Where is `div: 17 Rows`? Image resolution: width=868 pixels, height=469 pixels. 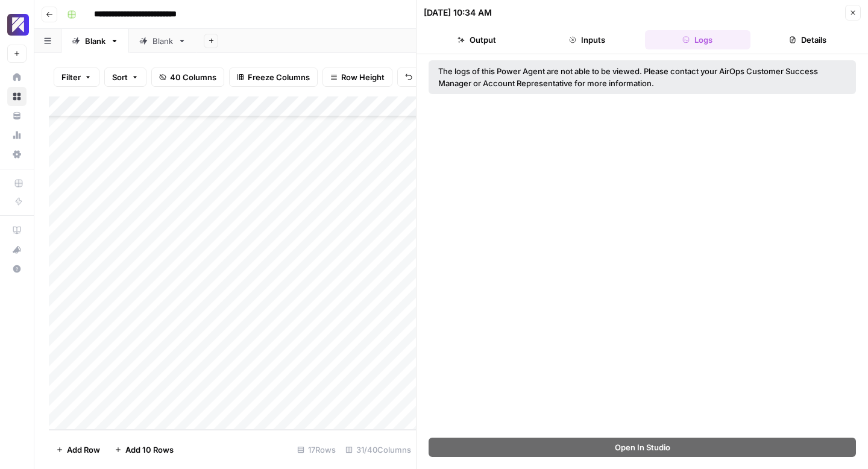 div: 17 Rows is located at coordinates (317, 450).